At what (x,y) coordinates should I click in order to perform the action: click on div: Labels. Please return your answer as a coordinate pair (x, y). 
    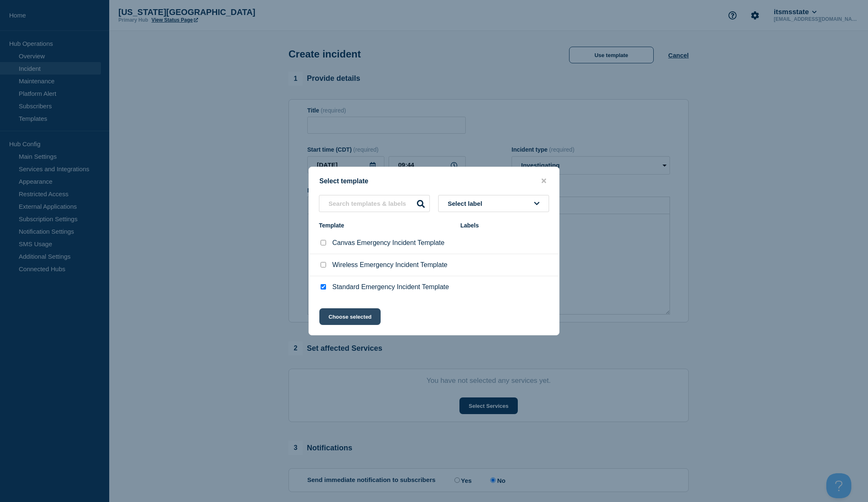
    Looking at the image, I should click on (504, 225).